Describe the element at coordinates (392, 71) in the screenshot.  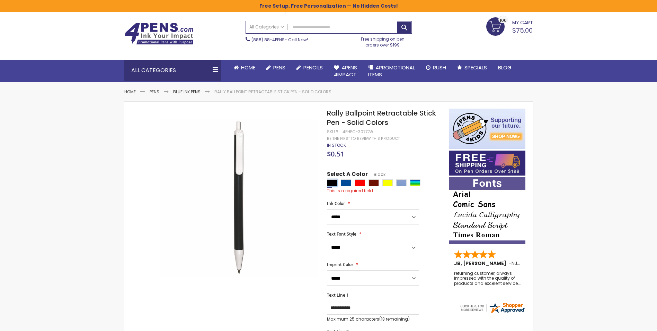
I see `span: 4PROMOTIONAL ITEMS` at that location.